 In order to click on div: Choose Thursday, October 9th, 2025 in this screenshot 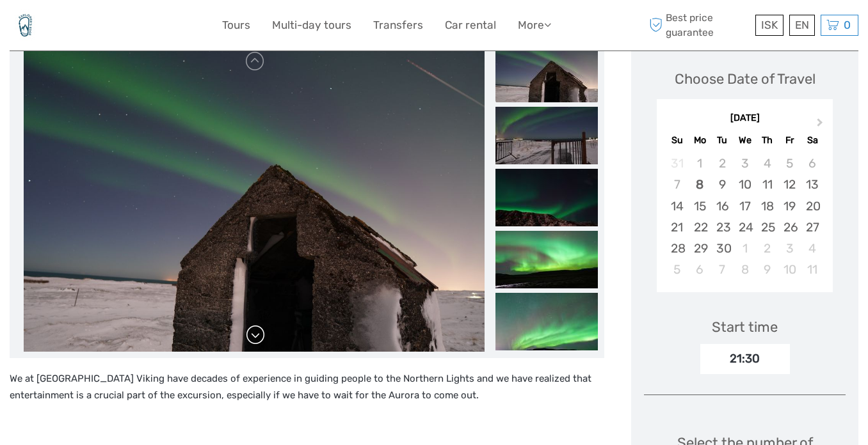, I will do `click(767, 270)`.